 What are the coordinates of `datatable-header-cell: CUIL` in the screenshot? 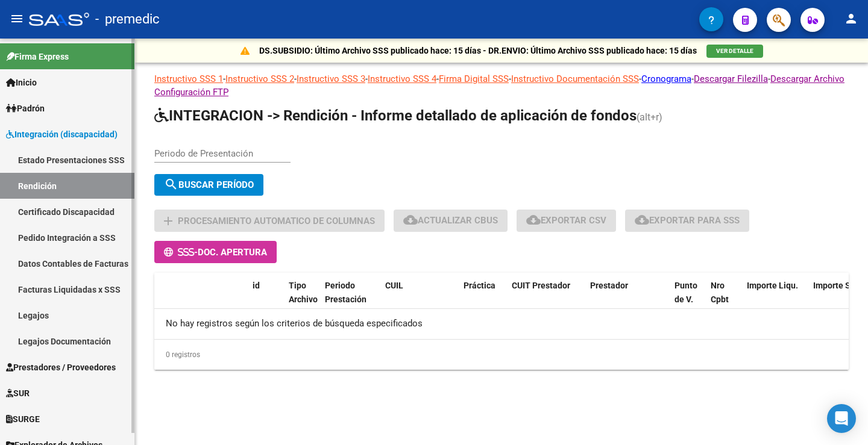 It's located at (419, 299).